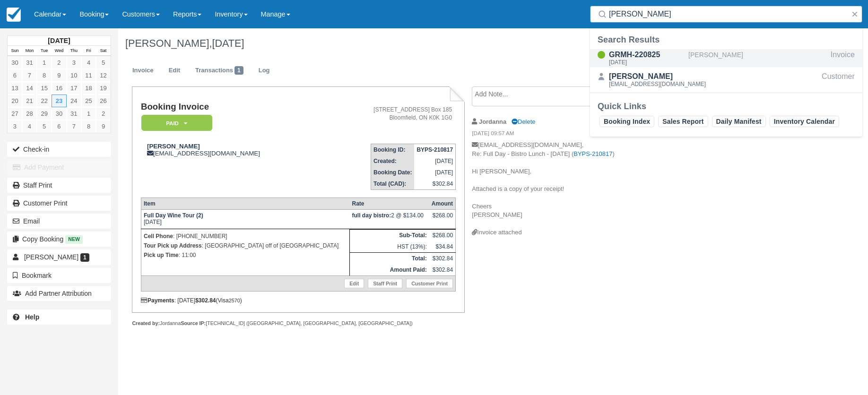 The height and width of the screenshot is (395, 868). What do you see at coordinates (193, 323) in the screenshot?
I see `strong: Source IP:` at bounding box center [193, 323].